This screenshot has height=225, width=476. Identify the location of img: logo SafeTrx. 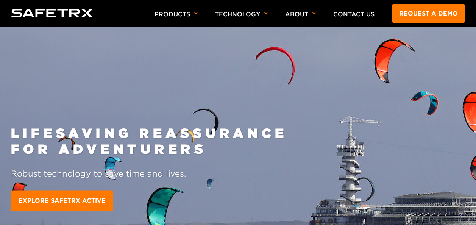
(52, 13).